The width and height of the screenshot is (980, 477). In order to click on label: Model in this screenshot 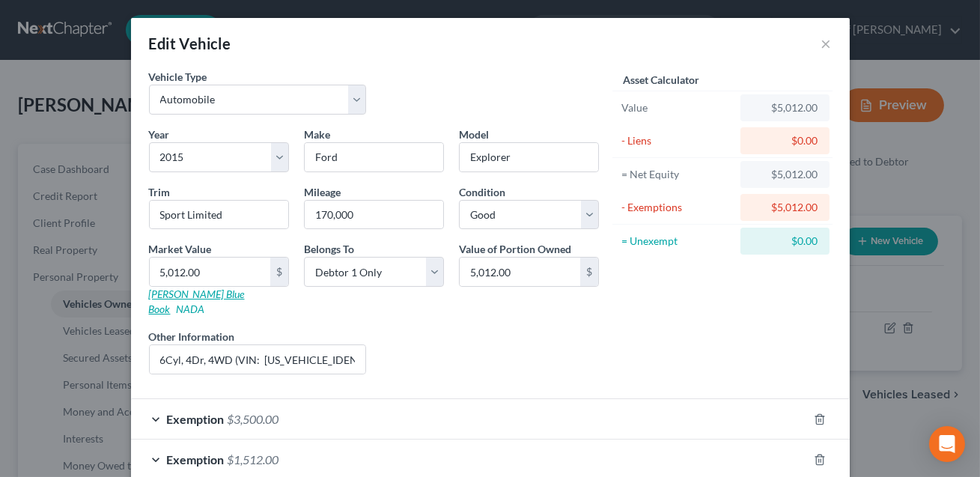, I will do `click(474, 134)`.